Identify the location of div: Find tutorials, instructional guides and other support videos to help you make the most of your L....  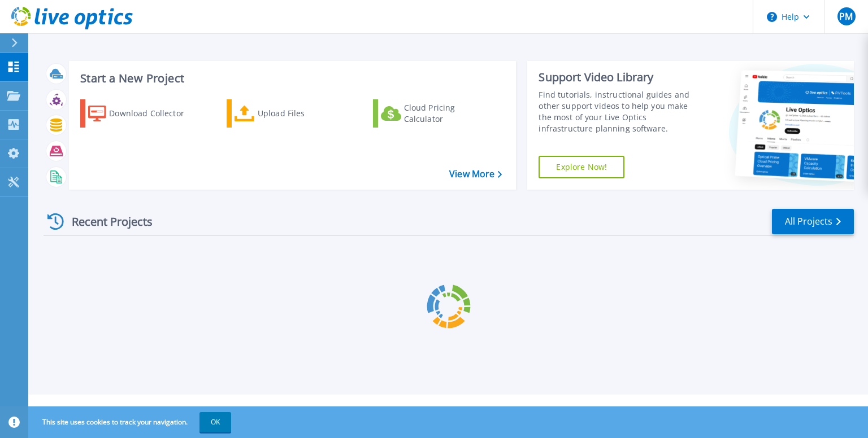
(620, 112).